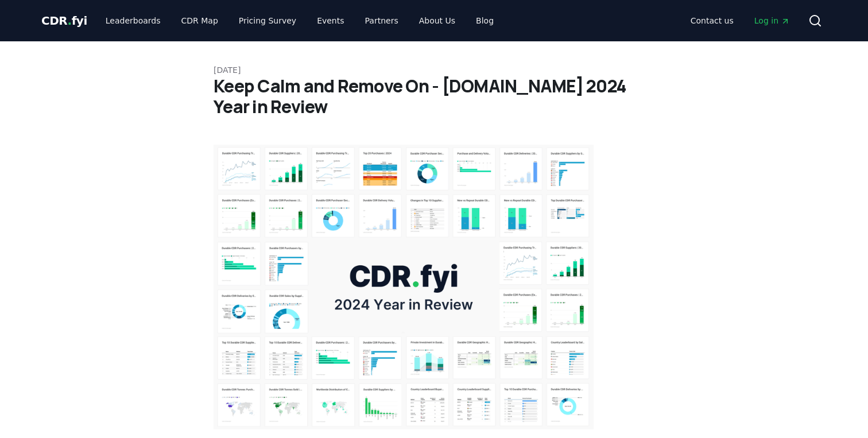  What do you see at coordinates (712, 21) in the screenshot?
I see `a: Contact us` at bounding box center [712, 21].